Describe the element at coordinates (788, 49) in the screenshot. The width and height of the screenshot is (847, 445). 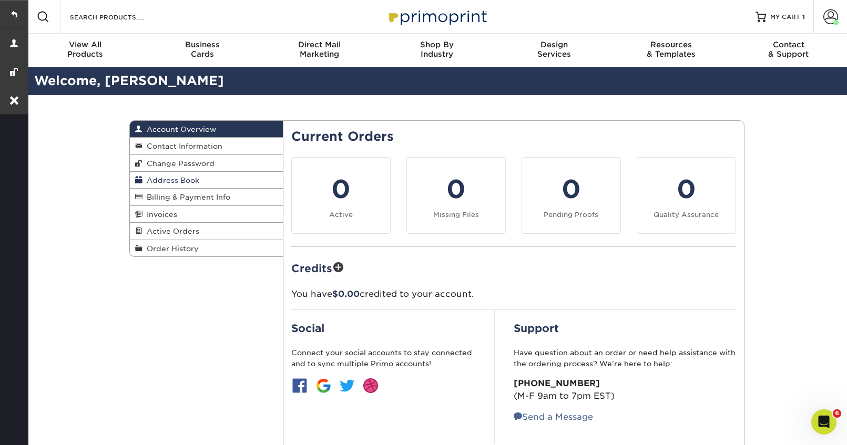
I see `div: & Support` at that location.